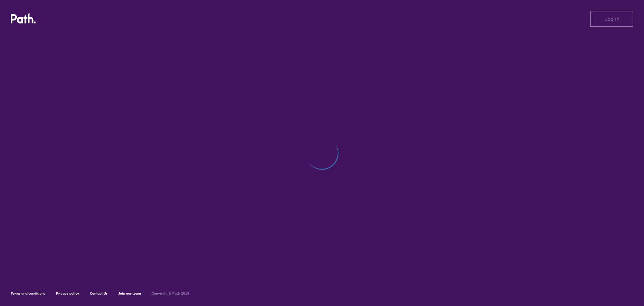 This screenshot has height=306, width=644. What do you see at coordinates (171, 294) in the screenshot?
I see `h6: Copyright © Path 2018` at bounding box center [171, 294].